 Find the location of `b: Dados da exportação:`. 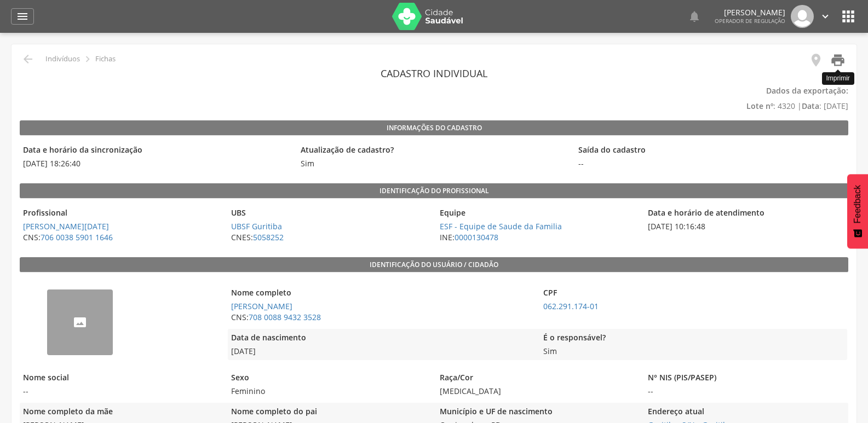

b: Dados da exportação: is located at coordinates (807, 90).